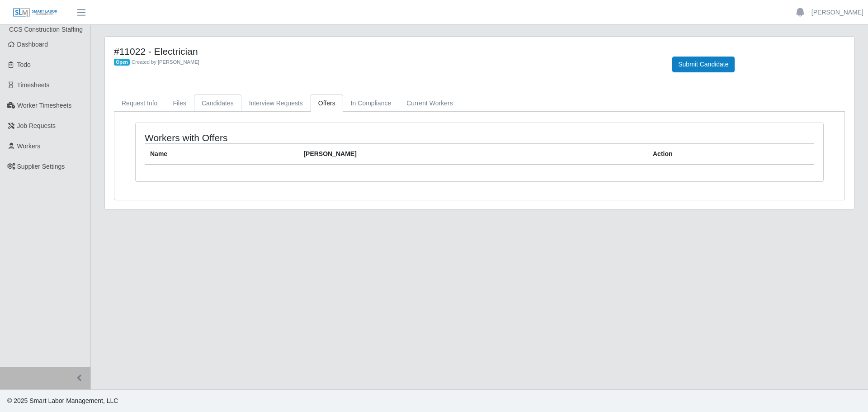  I want to click on a: Candidates, so click(217, 103).